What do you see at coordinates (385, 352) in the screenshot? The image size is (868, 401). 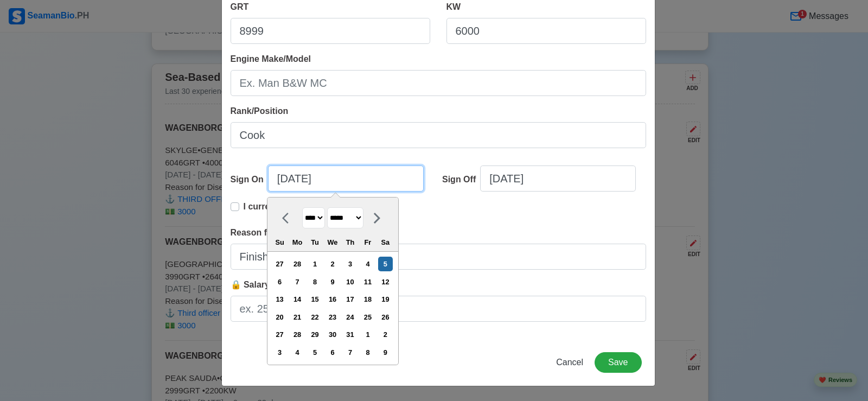 I see `div: Choose Saturday, April 9th, 2011` at bounding box center [385, 352].